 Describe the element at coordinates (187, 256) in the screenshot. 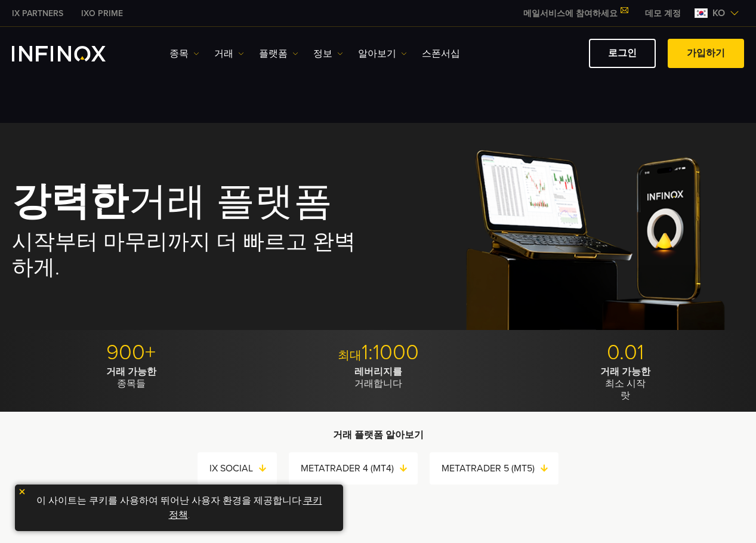

I see `h2: 시작부터 마무리까지 더 빠르고 완벽하게.` at that location.